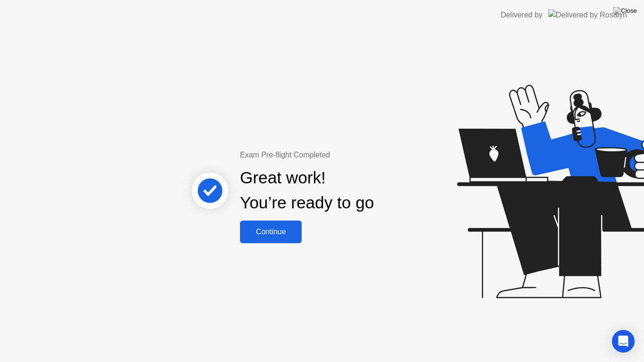  I want to click on img: Close, so click(625, 11).